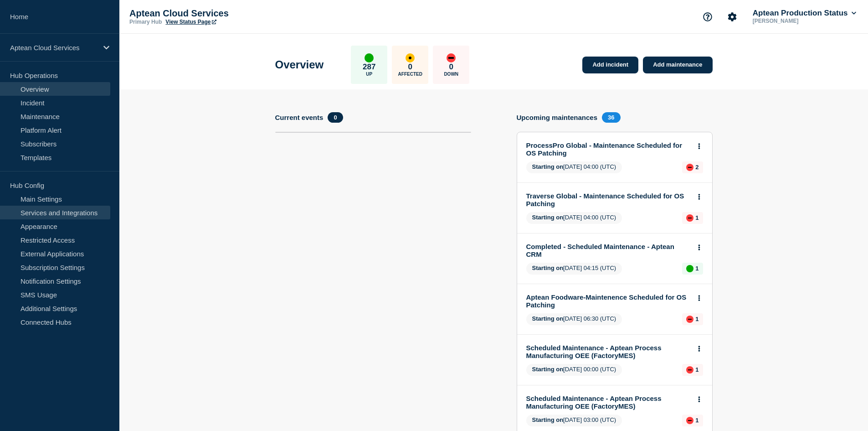 Image resolution: width=868 pixels, height=431 pixels. I want to click on div: affected, so click(410, 58).